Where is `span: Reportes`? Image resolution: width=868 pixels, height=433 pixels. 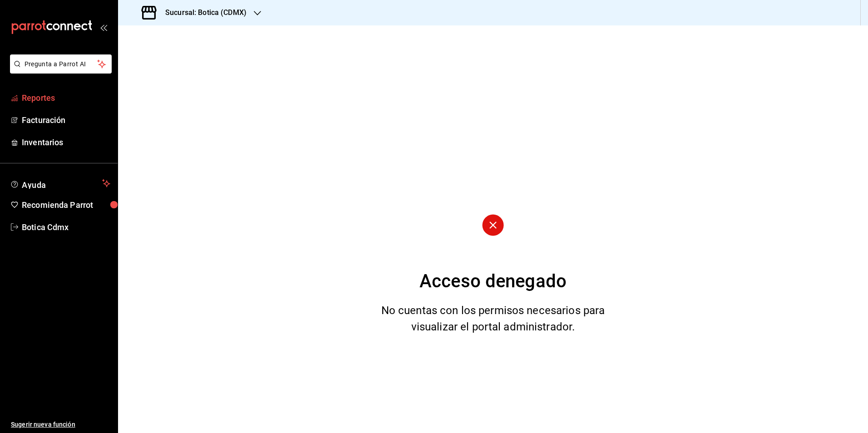
span: Reportes is located at coordinates (66, 97).